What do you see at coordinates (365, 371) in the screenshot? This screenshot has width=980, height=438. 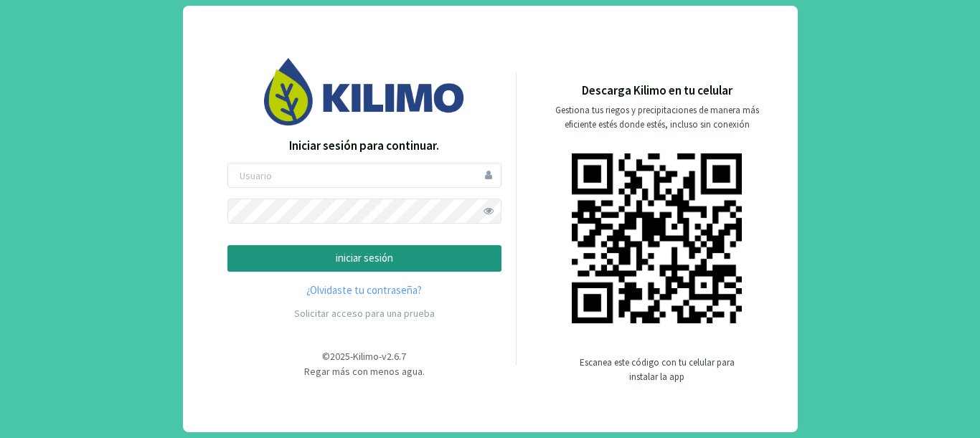 I see `span: Regar más con menos agua.` at bounding box center [365, 371].